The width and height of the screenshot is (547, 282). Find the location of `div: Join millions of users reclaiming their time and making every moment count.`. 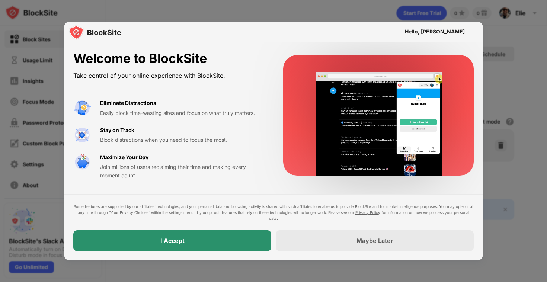

div: Join millions of users reclaiming their time and making every moment count. is located at coordinates (183, 171).